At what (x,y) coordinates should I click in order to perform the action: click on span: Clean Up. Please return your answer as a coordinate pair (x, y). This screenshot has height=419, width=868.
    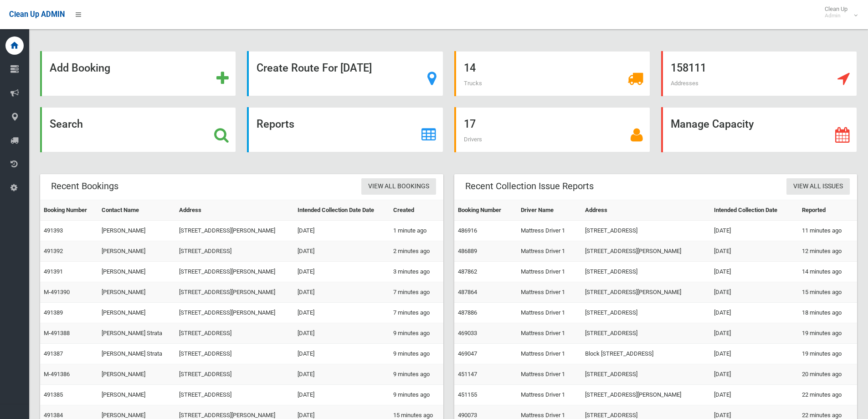
    Looking at the image, I should click on (839, 12).